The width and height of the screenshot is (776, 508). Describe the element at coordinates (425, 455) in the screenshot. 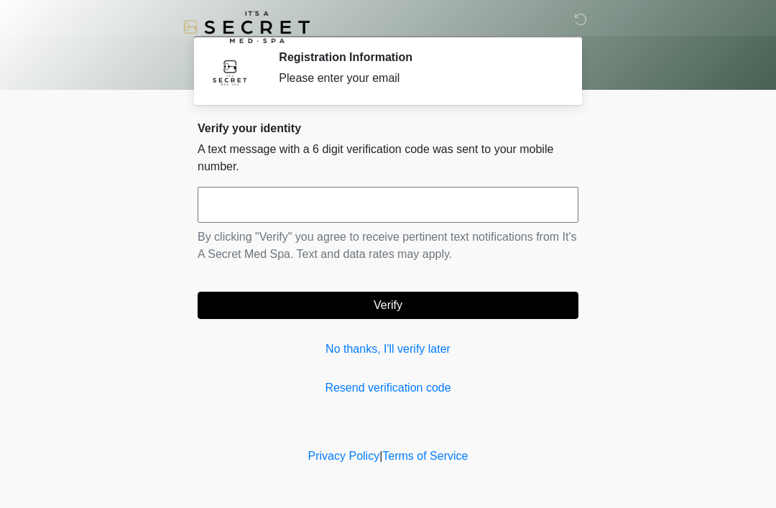

I see `a: Terms of Service` at that location.